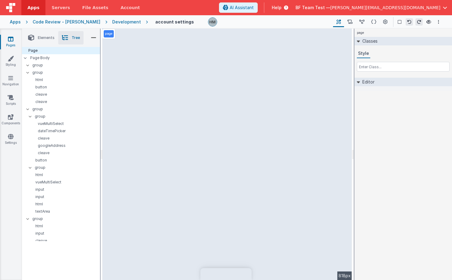 This screenshot has height=280, width=452. Describe the element at coordinates (65, 58) in the screenshot. I see `p: Page Body` at that location.